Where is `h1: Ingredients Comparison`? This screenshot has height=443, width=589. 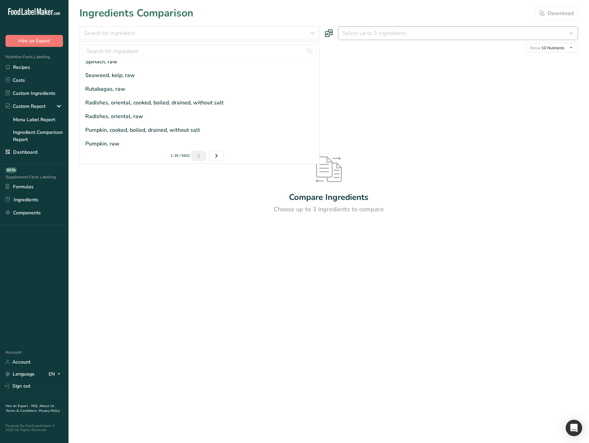 h1: Ingredients Comparison is located at coordinates (136, 13).